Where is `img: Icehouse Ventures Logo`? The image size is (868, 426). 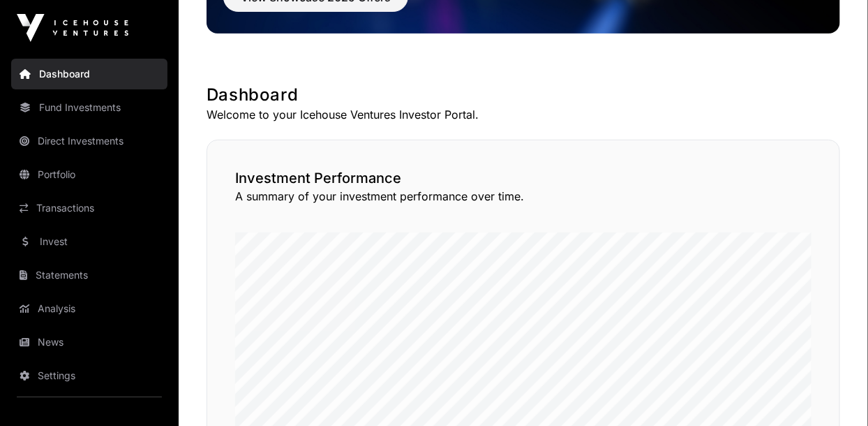
img: Icehouse Ventures Logo is located at coordinates (73, 28).